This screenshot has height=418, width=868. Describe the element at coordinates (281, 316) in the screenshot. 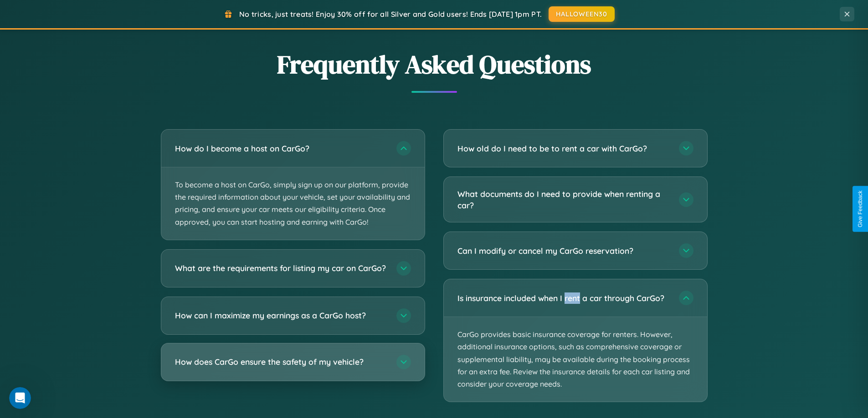

I see `h3: How can I maximize my earnings as a CarGo host?` at that location.